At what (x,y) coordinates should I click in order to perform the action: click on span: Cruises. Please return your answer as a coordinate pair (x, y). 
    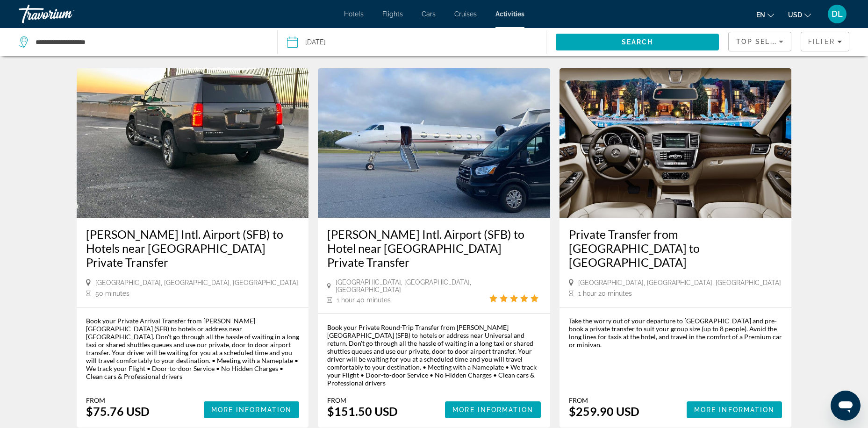
    Looking at the image, I should click on (465, 14).